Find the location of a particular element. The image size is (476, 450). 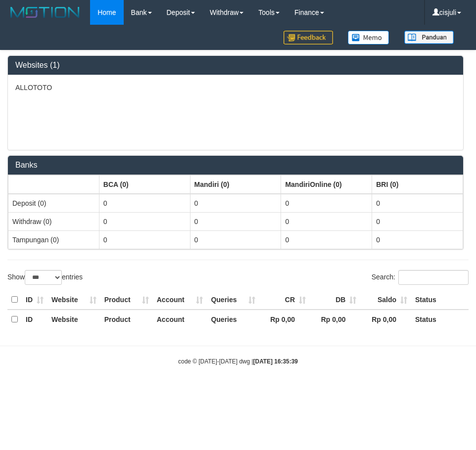

label: Show entries is located at coordinates (45, 278).